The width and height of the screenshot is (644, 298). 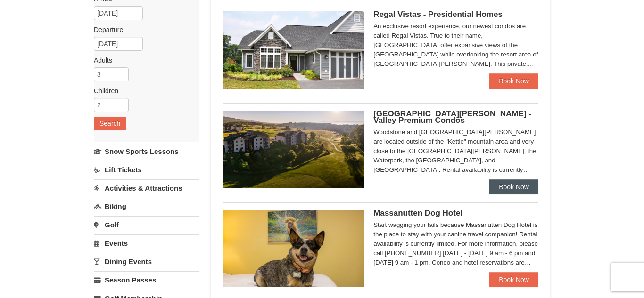 I want to click on a: Lift Tickets, so click(x=146, y=170).